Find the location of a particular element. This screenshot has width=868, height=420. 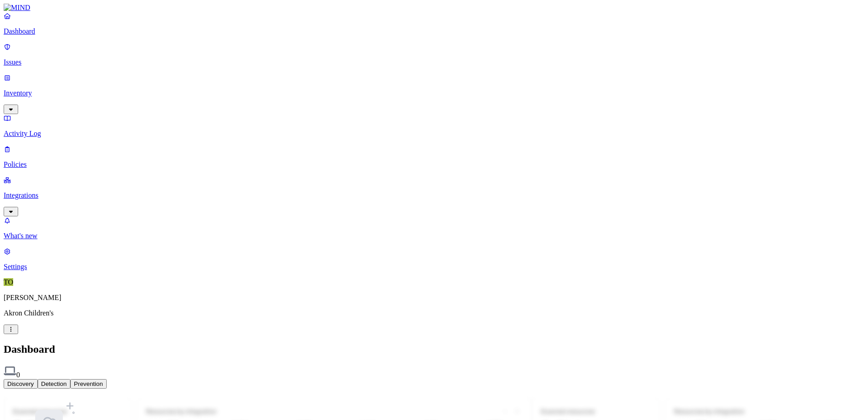

p: Policies is located at coordinates (434, 165).